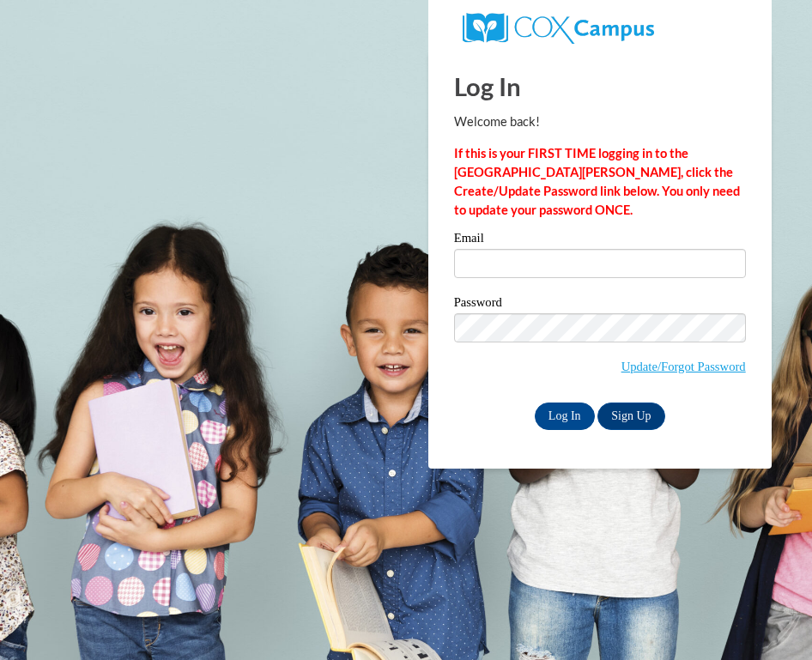 This screenshot has height=660, width=812. Describe the element at coordinates (599, 304) in the screenshot. I see `label: Password` at that location.